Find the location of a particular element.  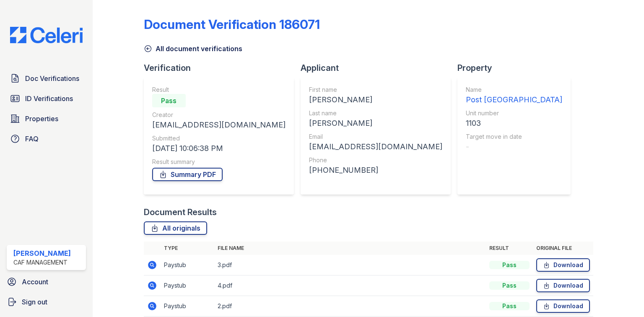

div: Unit number is located at coordinates (514, 113).